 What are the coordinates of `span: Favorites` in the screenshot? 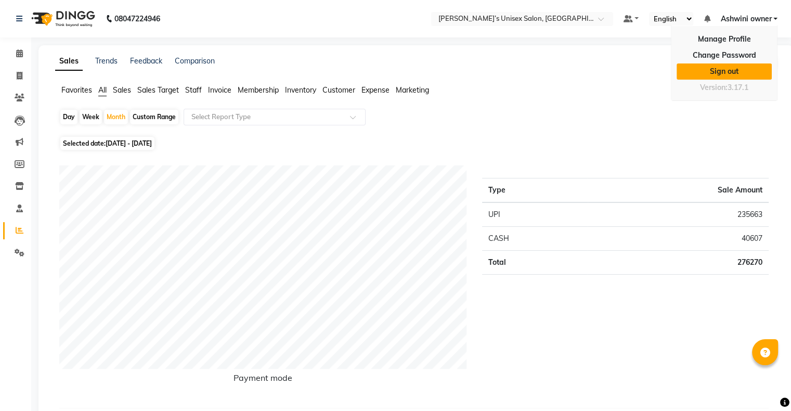 It's located at (76, 90).